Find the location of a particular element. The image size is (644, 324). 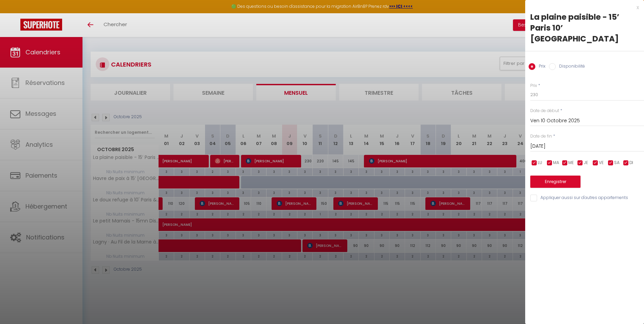

span: MA is located at coordinates (556, 162).